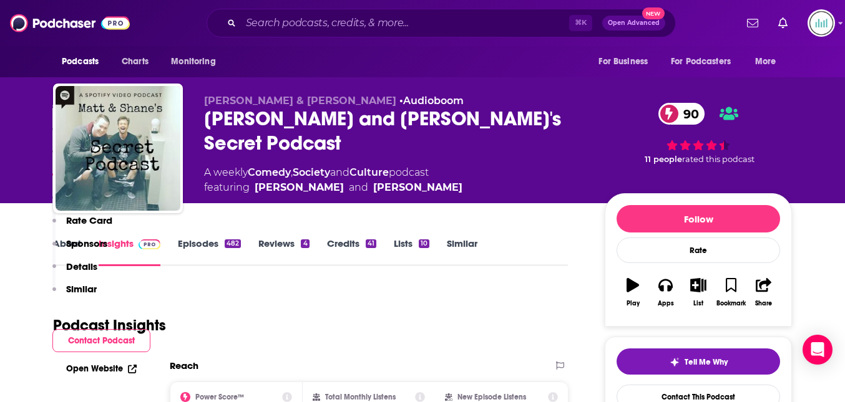 This screenshot has height=402, width=845. What do you see at coordinates (633, 23) in the screenshot?
I see `button: Open AdvancedNew` at bounding box center [633, 23].